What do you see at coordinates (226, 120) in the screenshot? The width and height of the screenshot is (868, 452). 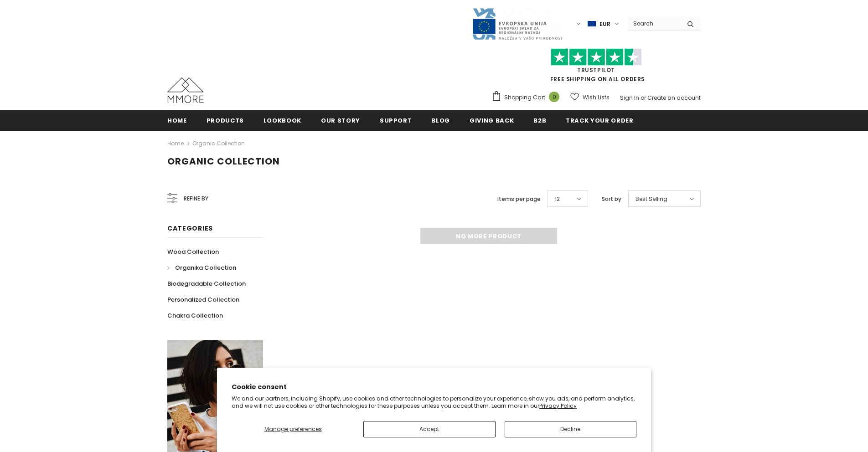 I see `span: Products` at bounding box center [226, 120].